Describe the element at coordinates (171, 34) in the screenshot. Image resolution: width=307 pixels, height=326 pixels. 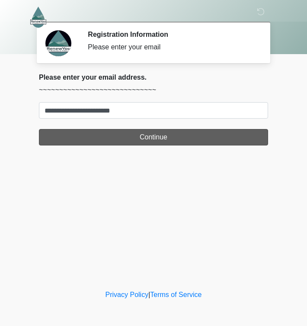
I see `h2: Registration Information` at that location.